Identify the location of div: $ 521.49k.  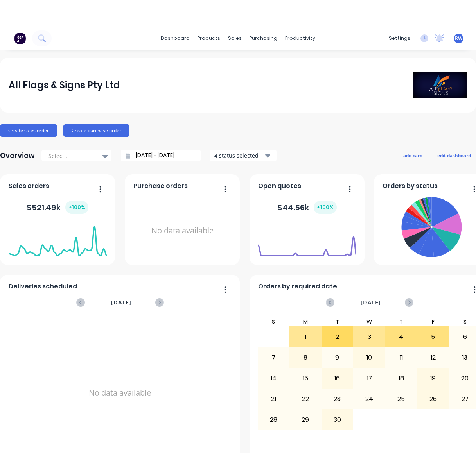
(58, 207).